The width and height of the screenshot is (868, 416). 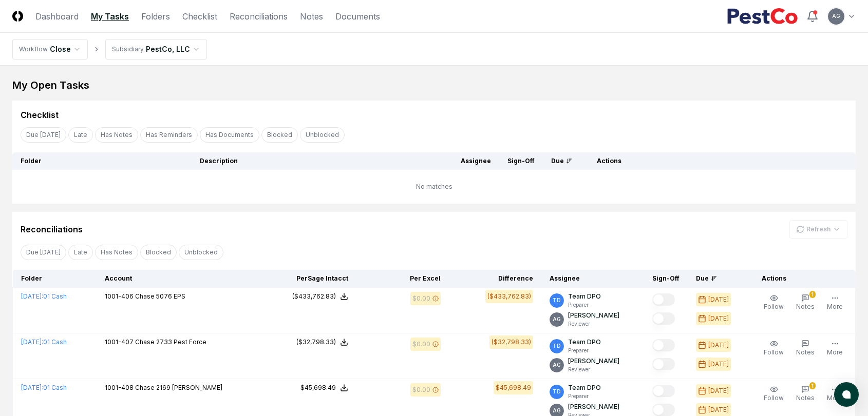 I want to click on div: Checklist, so click(x=40, y=115).